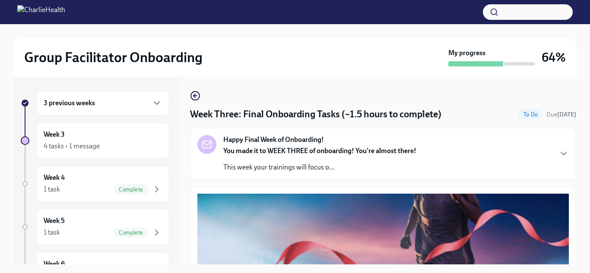 This screenshot has width=590, height=273. Describe the element at coordinates (273, 140) in the screenshot. I see `strong: Happy Final Week of Onboarding!` at that location.